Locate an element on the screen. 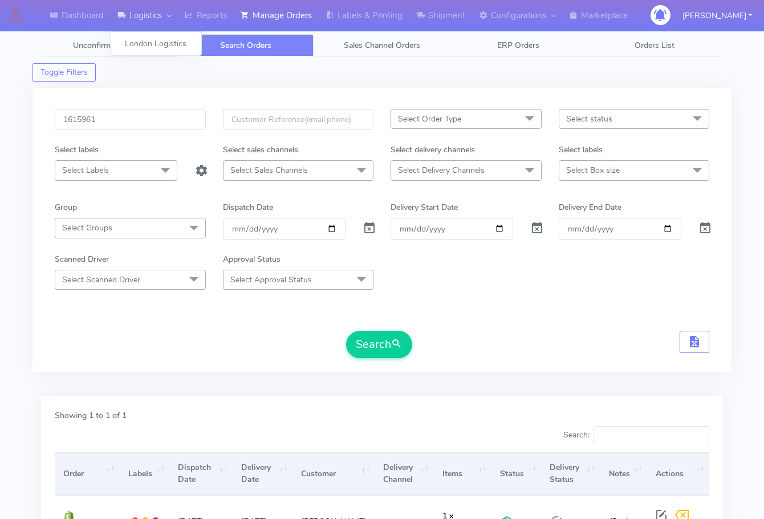  span: Select Box size is located at coordinates (593, 170).